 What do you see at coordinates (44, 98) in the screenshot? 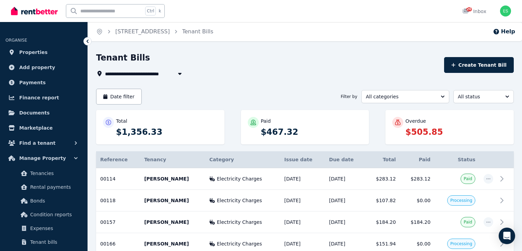
I see `a: Finance report` at bounding box center [44, 98].